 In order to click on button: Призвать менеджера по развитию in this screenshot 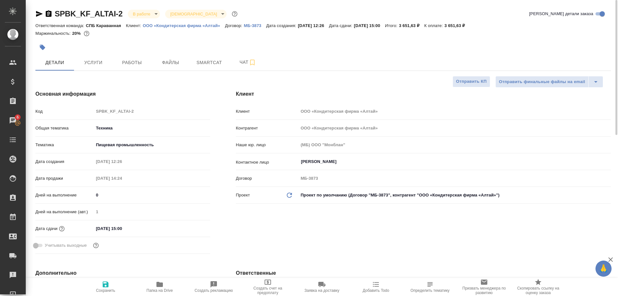, I will do `click(484, 287)`.